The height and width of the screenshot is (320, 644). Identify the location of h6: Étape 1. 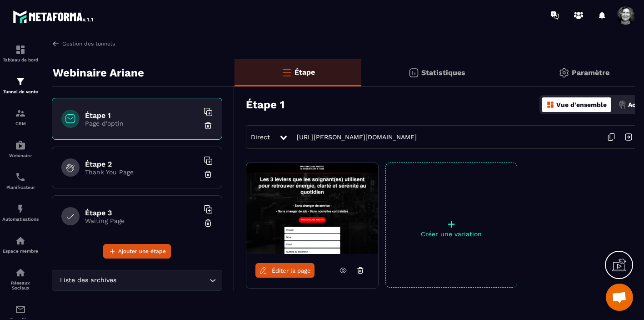
(142, 116).